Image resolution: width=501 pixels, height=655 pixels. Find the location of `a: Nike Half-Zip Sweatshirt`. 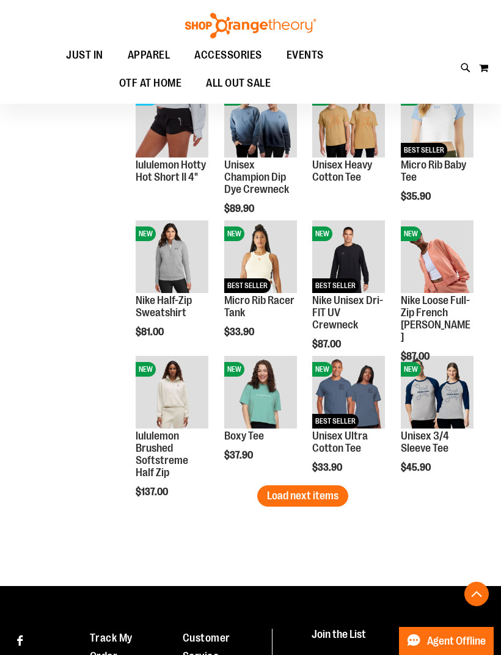

a: Nike Half-Zip Sweatshirt is located at coordinates (164, 307).